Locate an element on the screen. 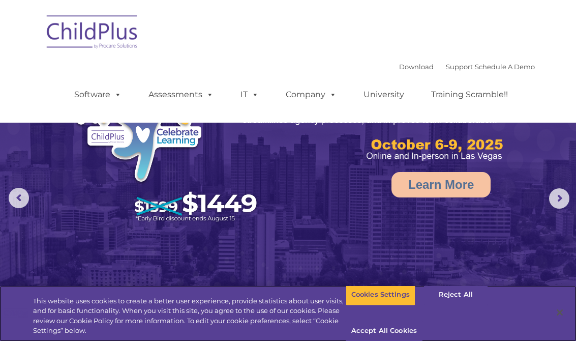 This screenshot has height=341, width=576. a: Learn More is located at coordinates (441, 184).